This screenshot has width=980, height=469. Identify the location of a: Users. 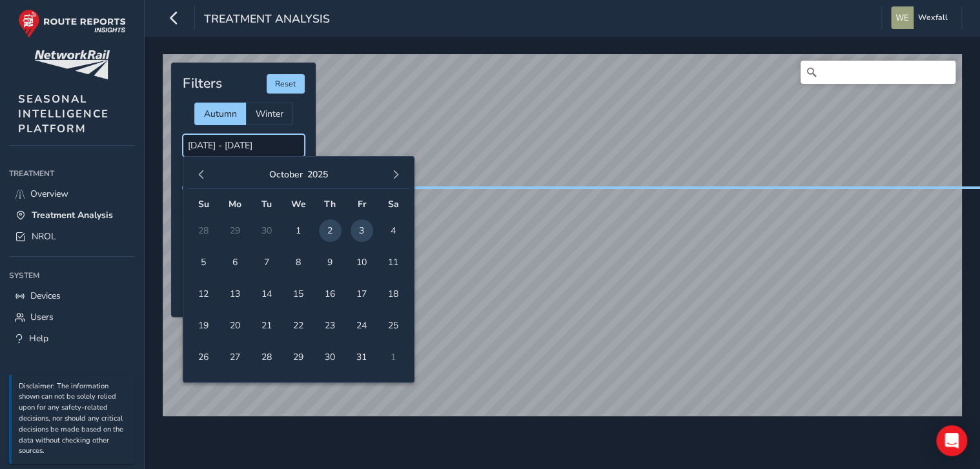
(72, 317).